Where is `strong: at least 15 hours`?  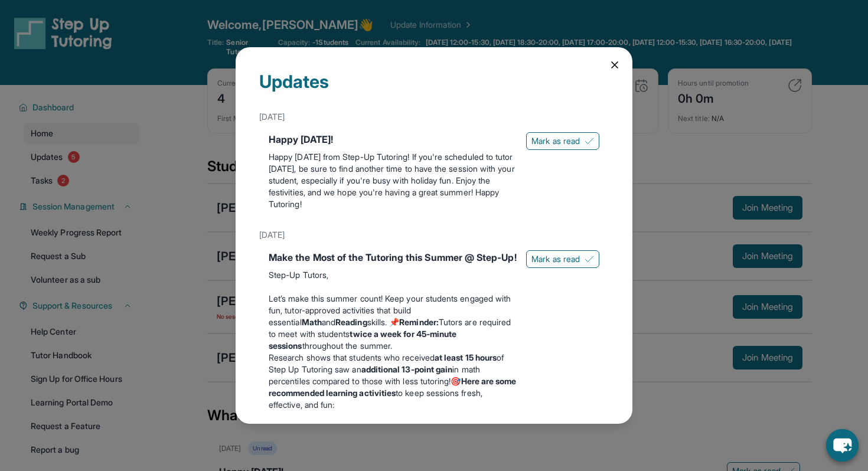 strong: at least 15 hours is located at coordinates (465, 357).